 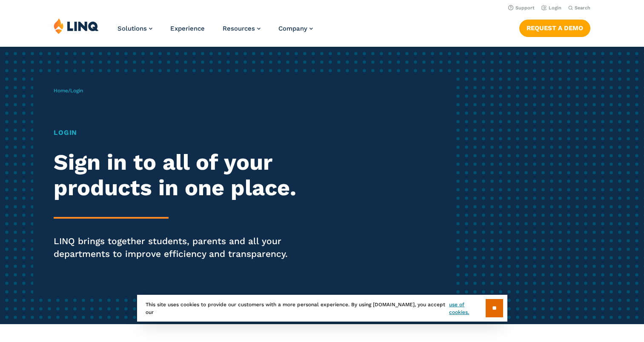 What do you see at coordinates (522, 8) in the screenshot?
I see `a: Support` at bounding box center [522, 8].